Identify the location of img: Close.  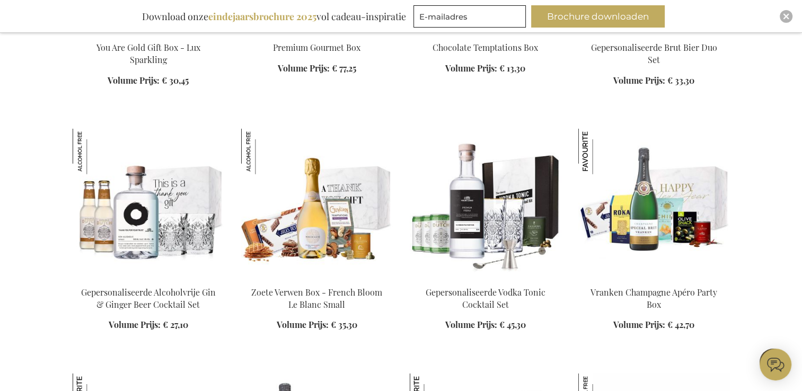
(786, 16).